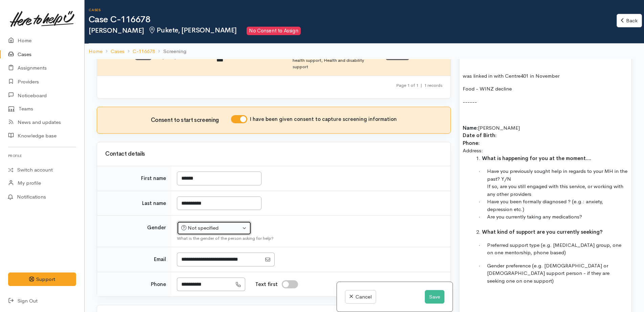 Image resolution: width=644 pixels, height=312 pixels. Describe the element at coordinates (144, 51) in the screenshot. I see `a: C-116678` at that location.